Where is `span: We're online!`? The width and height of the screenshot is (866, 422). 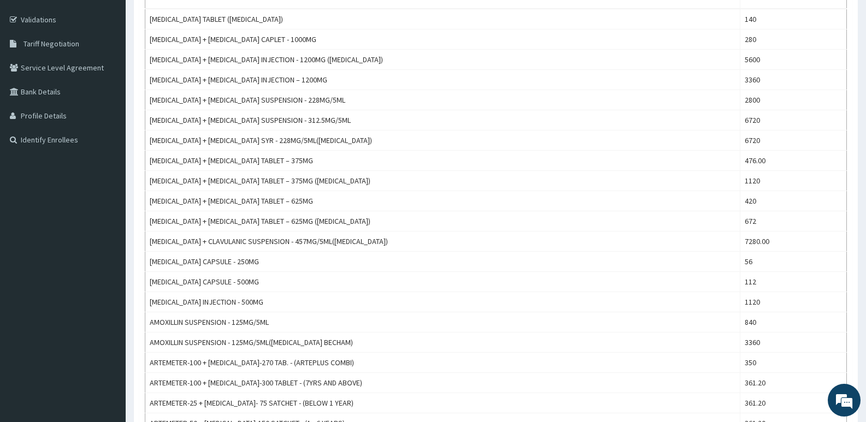
span: We're online! is located at coordinates (107, 193).